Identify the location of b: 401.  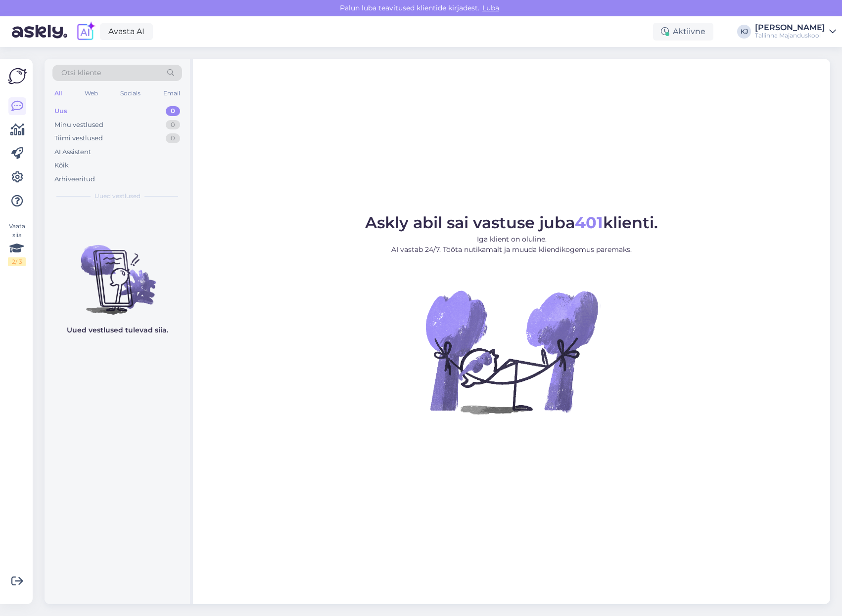
(589, 222).